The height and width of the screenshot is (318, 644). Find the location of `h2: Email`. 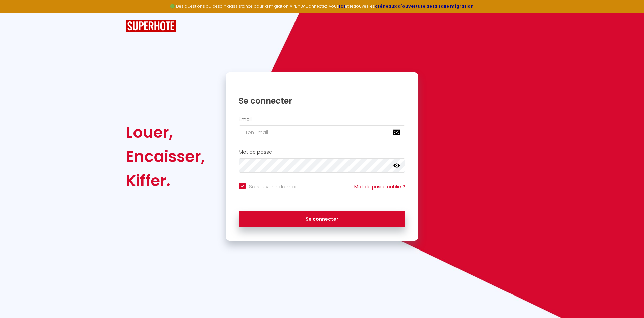

h2: Email is located at coordinates (322, 120).